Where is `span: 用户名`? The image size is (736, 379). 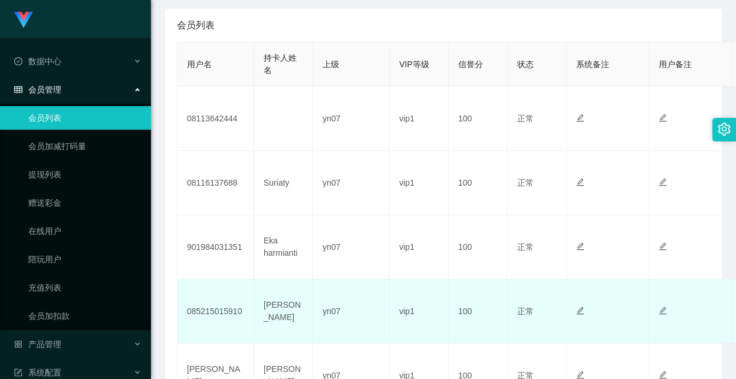 span: 用户名 is located at coordinates (199, 64).